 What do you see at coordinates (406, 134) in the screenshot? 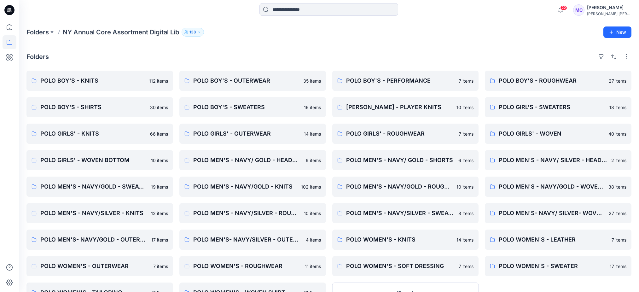
I see `a: POLO GIRLS' - ROUGHWEAR7 items` at bounding box center [406, 134].